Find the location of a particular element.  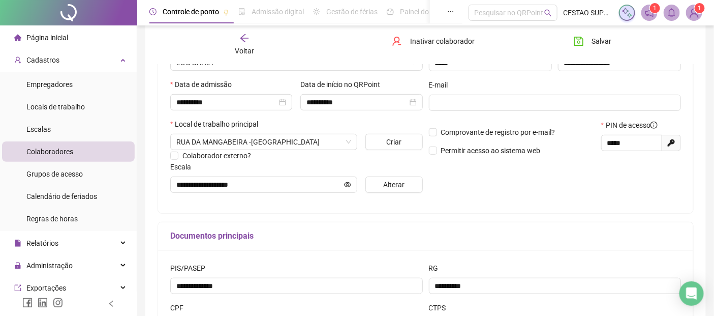

span: Relatórios is located at coordinates (42, 243).